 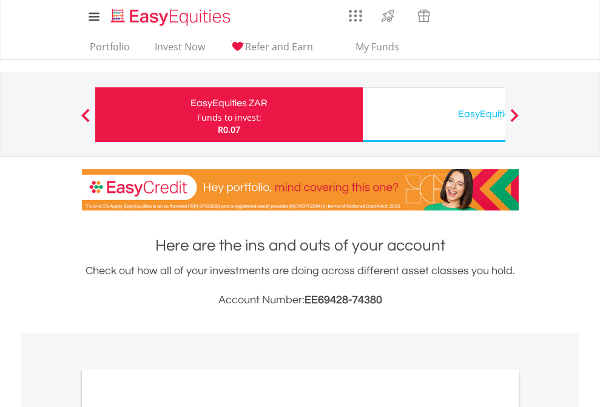 I want to click on a: Notifications, so click(x=457, y=15).